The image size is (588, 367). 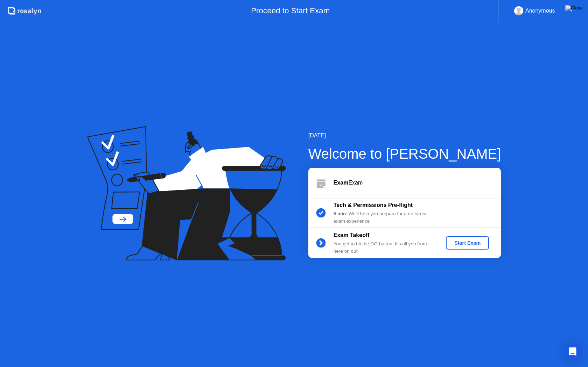 What do you see at coordinates (574, 8) in the screenshot?
I see `img: Close` at bounding box center [574, 8].